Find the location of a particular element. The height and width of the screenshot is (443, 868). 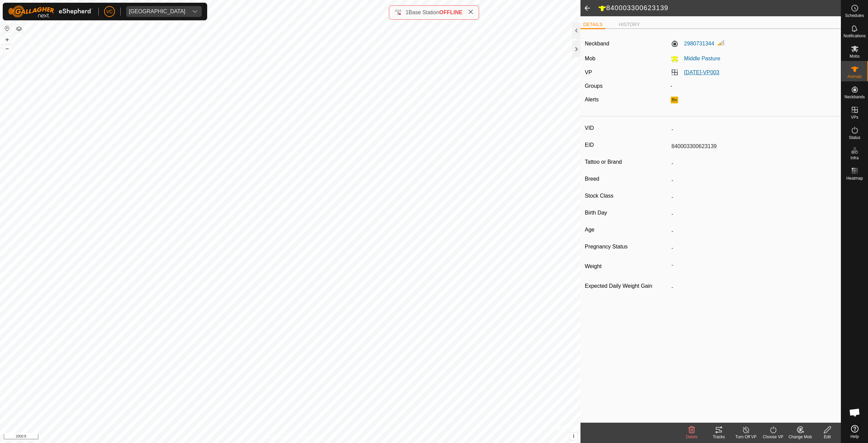

label: Alerts is located at coordinates (592, 100).